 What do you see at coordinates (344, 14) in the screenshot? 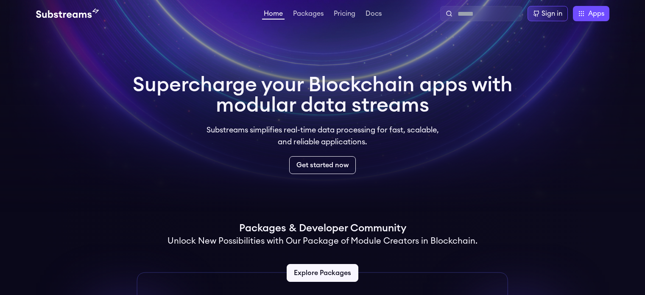
I see `a: Pricing` at bounding box center [344, 14].